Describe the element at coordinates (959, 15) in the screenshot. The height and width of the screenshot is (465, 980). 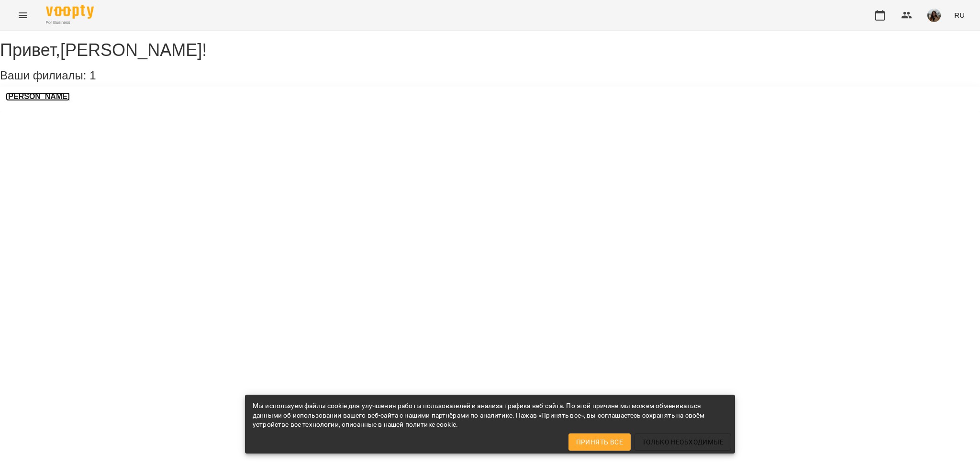
I see `span: RU` at that location.